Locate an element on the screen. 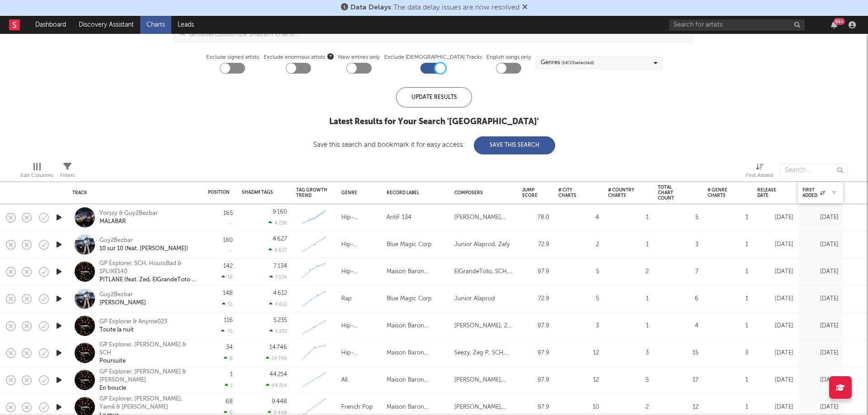 The width and height of the screenshot is (868, 415). div: 6 is located at coordinates (678, 300).